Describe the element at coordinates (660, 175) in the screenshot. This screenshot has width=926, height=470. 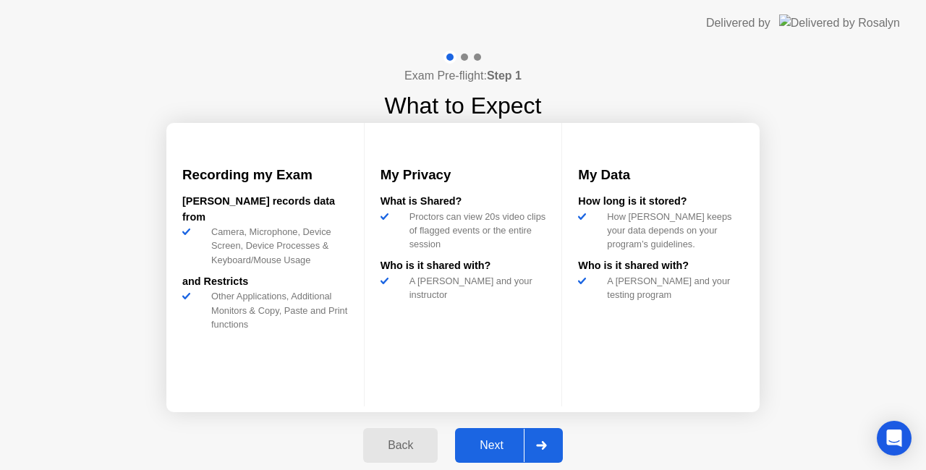
I see `h3: My Data` at that location.